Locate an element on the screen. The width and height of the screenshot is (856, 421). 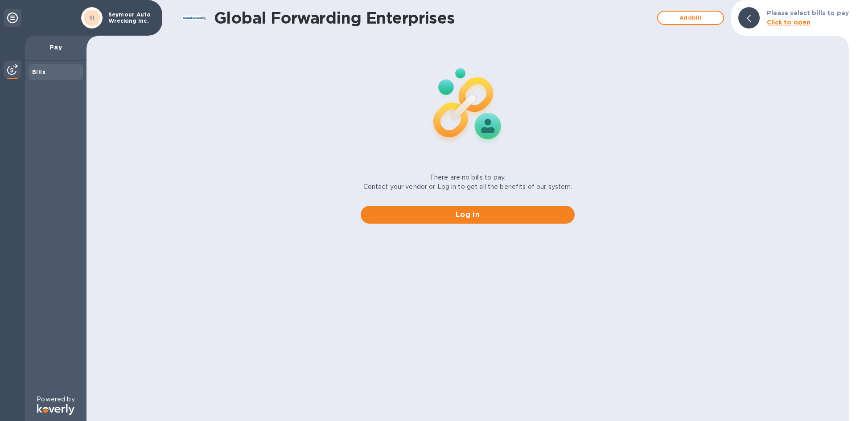
span: Add bill is located at coordinates (690, 18).